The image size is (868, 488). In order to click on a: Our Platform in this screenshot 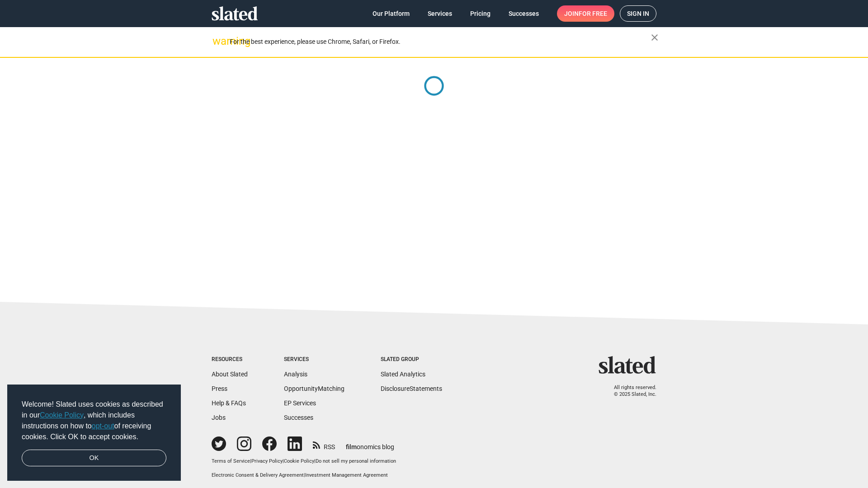, I will do `click(391, 13)`.